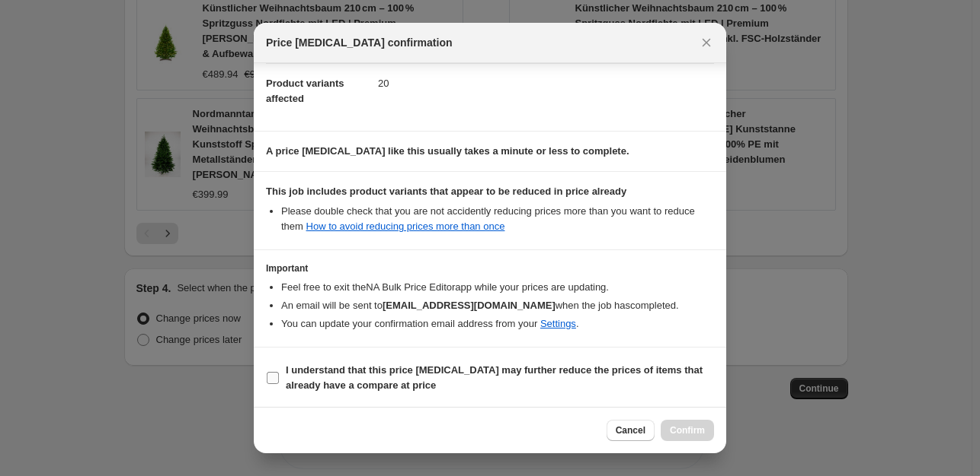  I want to click on span: Cancel, so click(630, 430).